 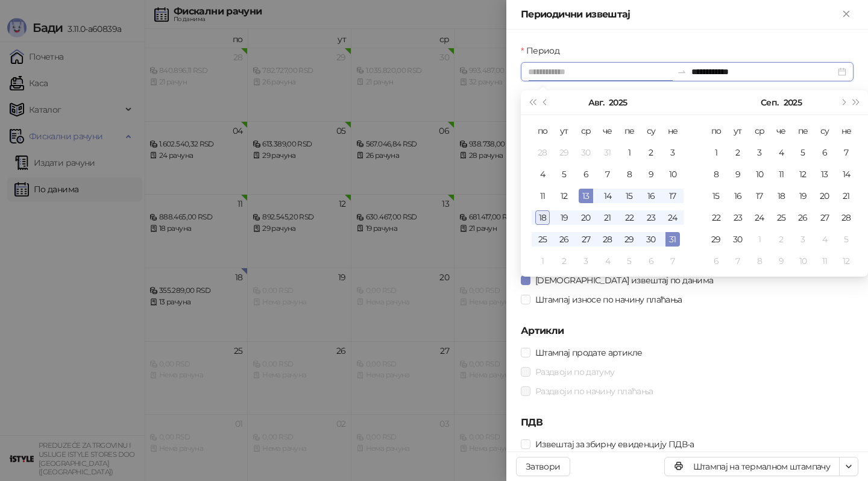 What do you see at coordinates (629, 153) in the screenshot?
I see `div: 1` at bounding box center [629, 153].